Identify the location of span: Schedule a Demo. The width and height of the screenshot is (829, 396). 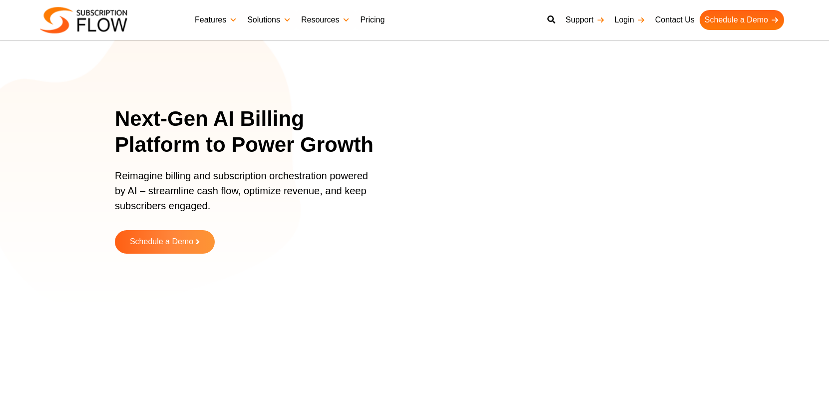
(161, 242).